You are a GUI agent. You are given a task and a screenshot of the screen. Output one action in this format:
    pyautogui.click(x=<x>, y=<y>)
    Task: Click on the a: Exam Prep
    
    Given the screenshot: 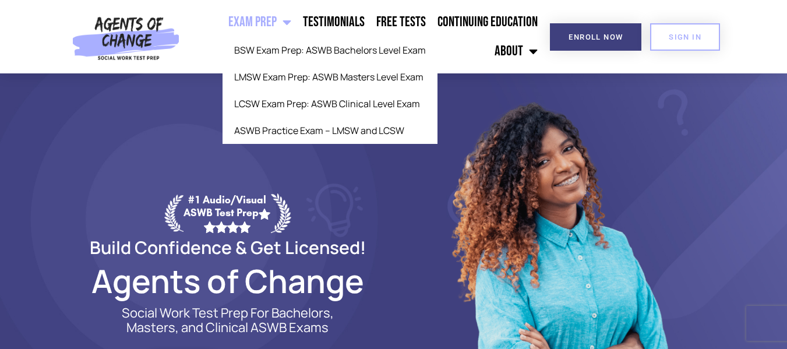 What is the action you would take?
    pyautogui.click(x=260, y=22)
    